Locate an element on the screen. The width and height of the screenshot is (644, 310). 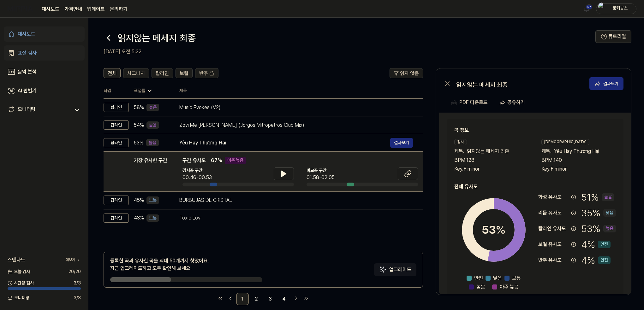
div: 읽지않는 메세지 최종 is located at coordinates (519, 84).